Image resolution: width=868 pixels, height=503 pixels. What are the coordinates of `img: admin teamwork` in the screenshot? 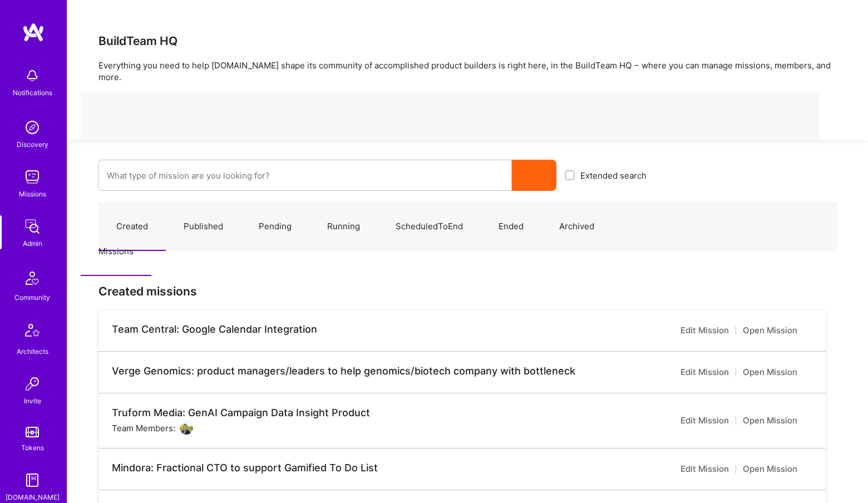 It's located at (32, 226).